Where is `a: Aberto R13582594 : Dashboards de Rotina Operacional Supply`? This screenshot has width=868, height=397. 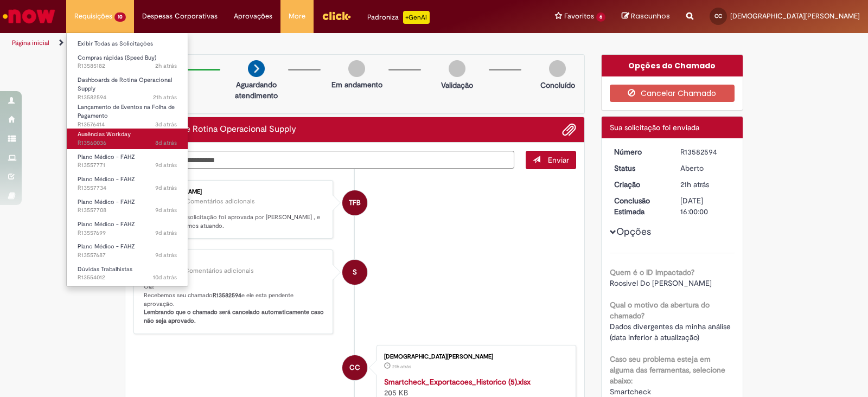
a: Aberto R13582594 : Dashboards de Rotina Operacional Supply is located at coordinates (127, 86).